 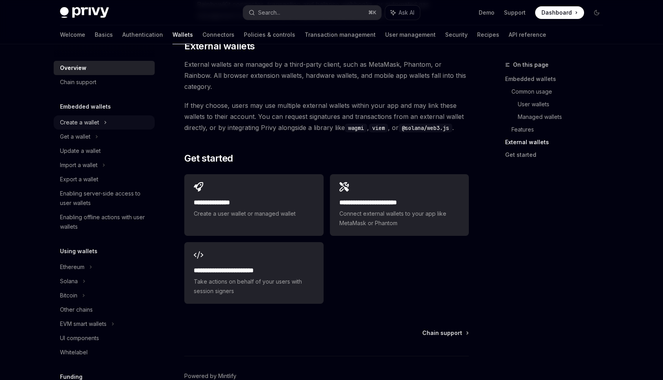 I want to click on code: @solana/web3.js, so click(x=425, y=128).